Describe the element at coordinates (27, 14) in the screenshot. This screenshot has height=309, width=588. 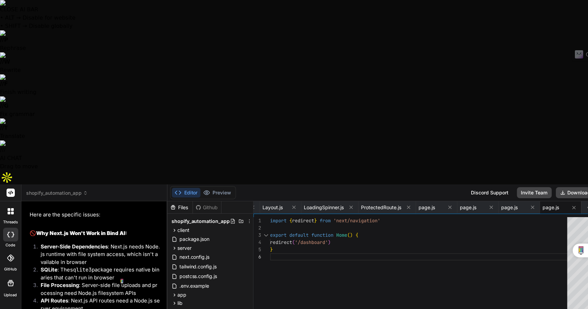
I see `div: v 4.0.25` at that location.